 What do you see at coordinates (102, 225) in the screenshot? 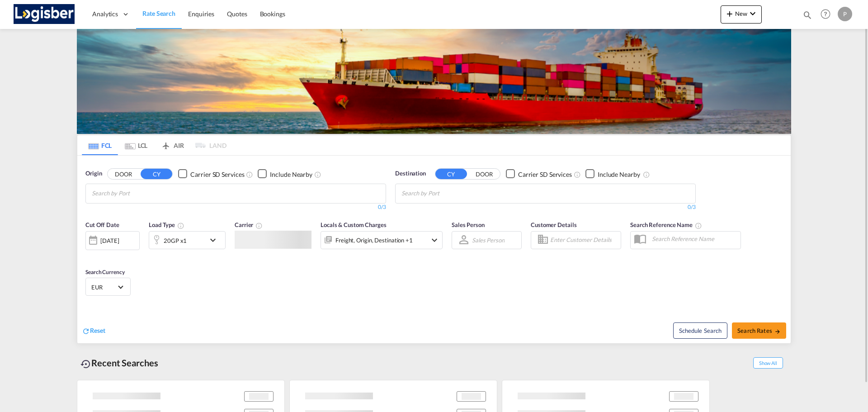
I see `span: Cut Off Date` at bounding box center [102, 225].